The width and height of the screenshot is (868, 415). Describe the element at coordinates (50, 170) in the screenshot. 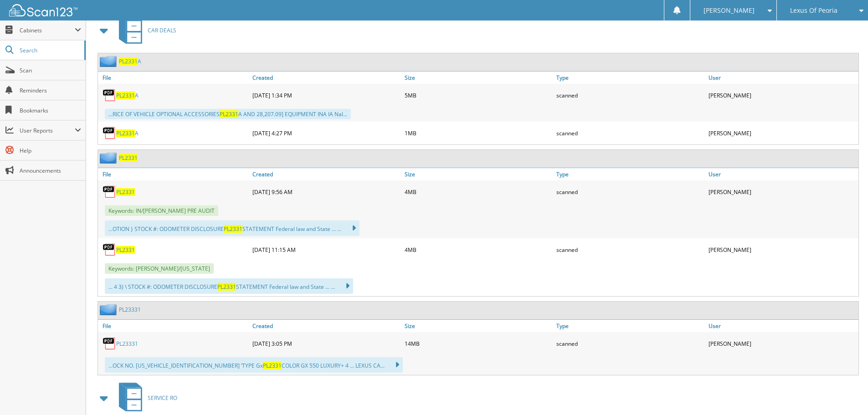

I see `span: Announcements` at that location.